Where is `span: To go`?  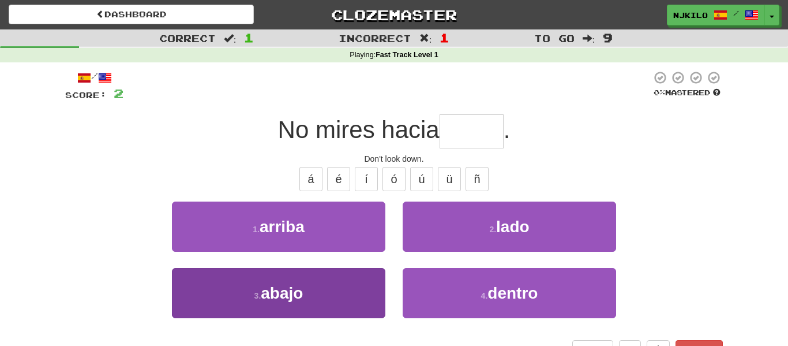
span: To go is located at coordinates (554, 38).